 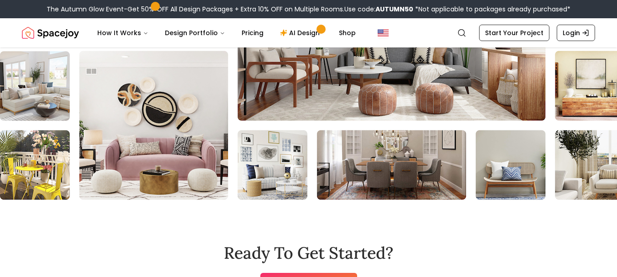 I want to click on img: Spacejoy Logo, so click(x=50, y=33).